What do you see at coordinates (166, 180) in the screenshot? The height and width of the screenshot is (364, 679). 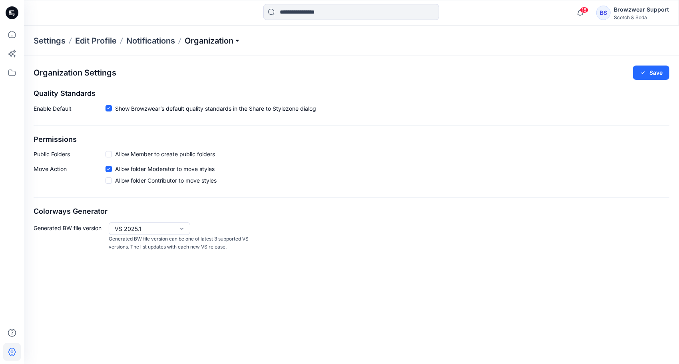 I see `span: Allow folder Contributor to move styles` at bounding box center [166, 180].